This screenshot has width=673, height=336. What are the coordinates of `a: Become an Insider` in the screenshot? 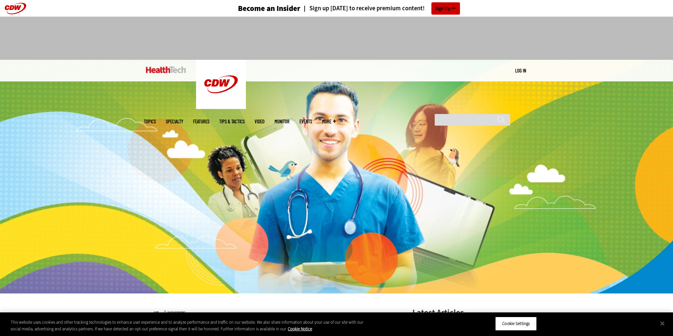 It's located at (256, 8).